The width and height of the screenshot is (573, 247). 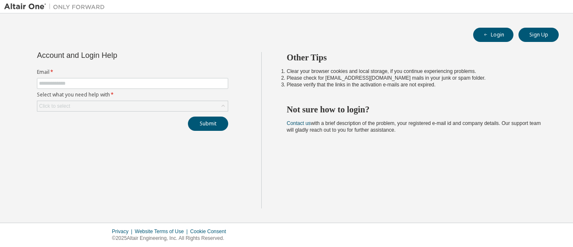 I want to click on button: Submit, so click(x=208, y=124).